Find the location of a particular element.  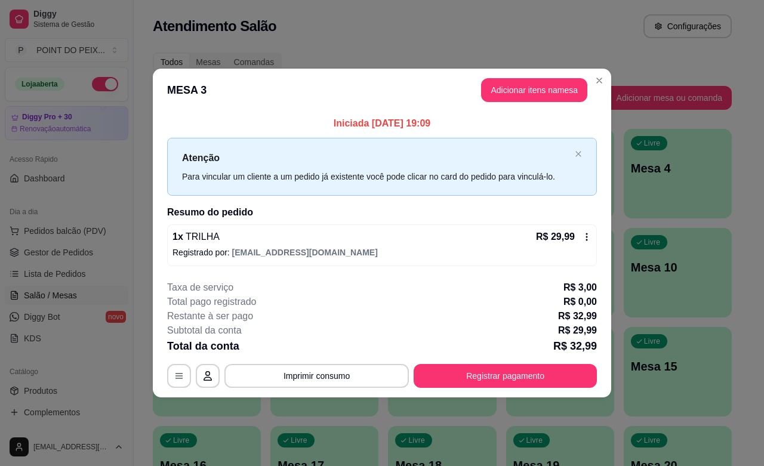

button: close is located at coordinates (578, 154).